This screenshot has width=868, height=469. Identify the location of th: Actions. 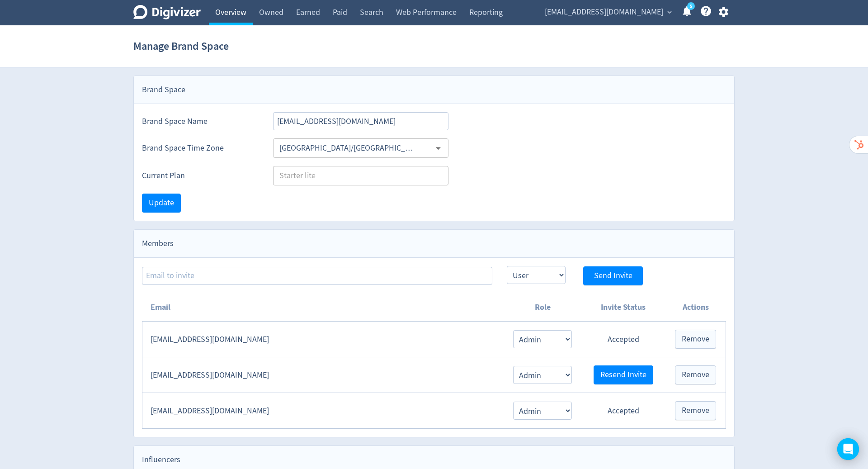
(695, 307).